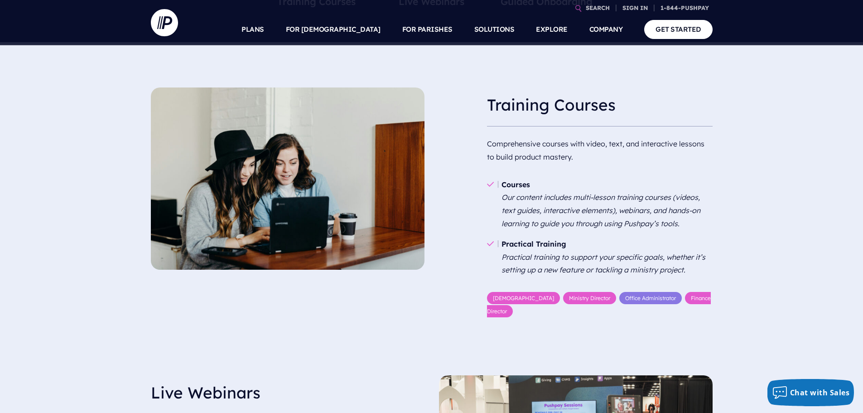 The height and width of the screenshot is (413, 863). I want to click on a: GET STARTED, so click(678, 29).